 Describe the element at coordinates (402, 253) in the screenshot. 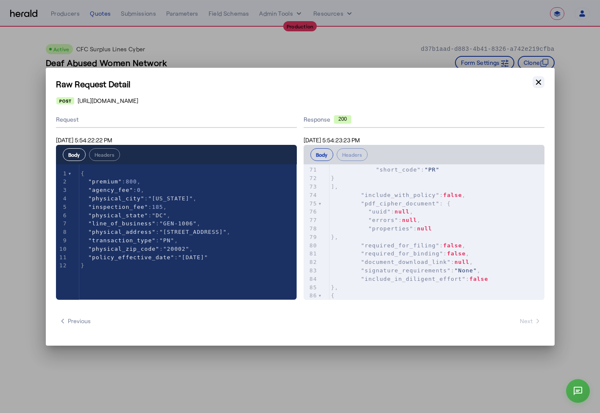

I see `span: "required_for_binding"` at that location.